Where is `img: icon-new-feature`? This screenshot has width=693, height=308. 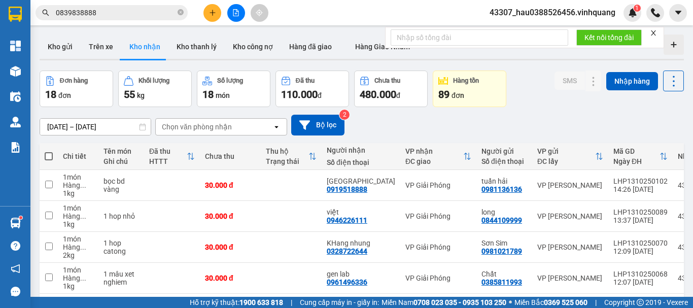 img: icon-new-feature is located at coordinates (632, 13).